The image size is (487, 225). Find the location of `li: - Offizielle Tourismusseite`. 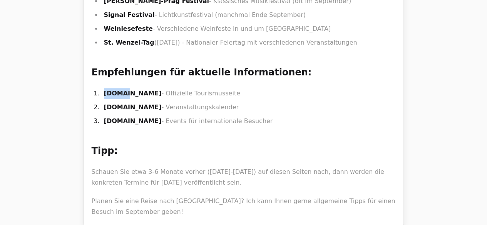

li: - Offizielle Tourismusseite is located at coordinates (249, 94).